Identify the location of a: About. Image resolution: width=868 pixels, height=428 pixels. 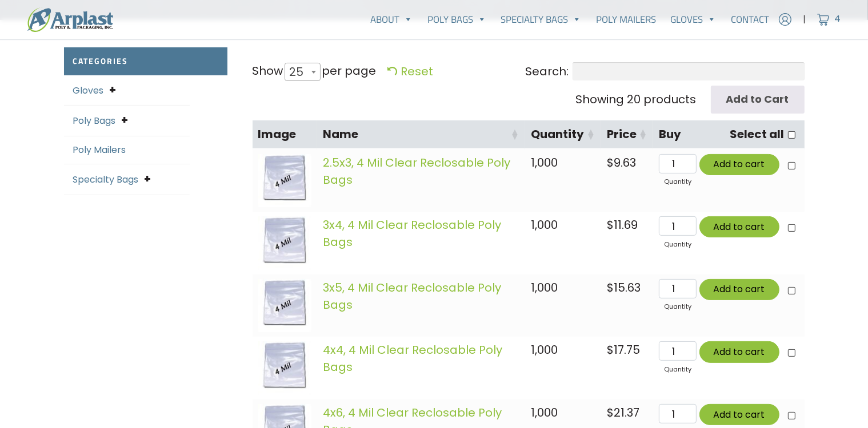
(391, 20).